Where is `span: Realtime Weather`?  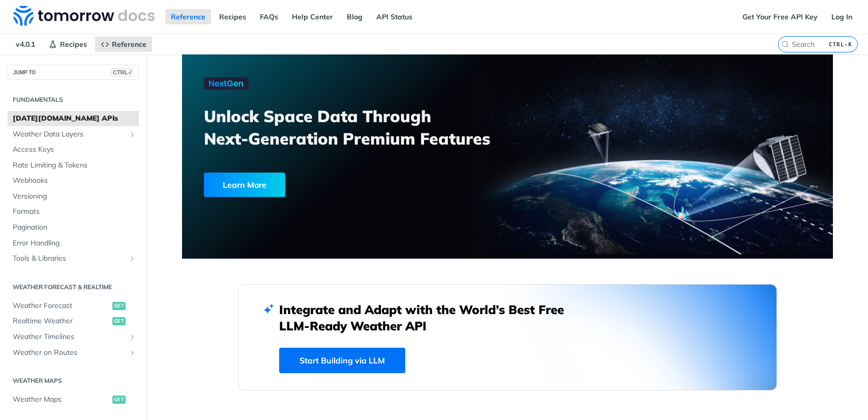
span: Realtime Weather is located at coordinates (61, 321).